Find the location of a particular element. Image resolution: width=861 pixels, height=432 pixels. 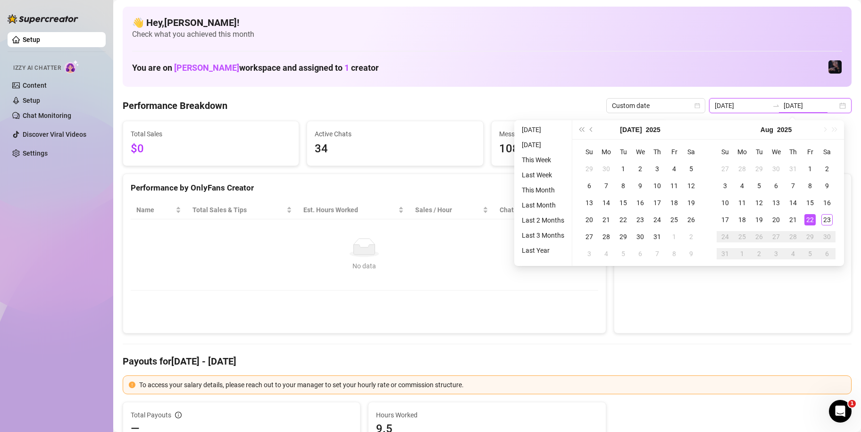

td: 2025-08-17 is located at coordinates (725, 220).